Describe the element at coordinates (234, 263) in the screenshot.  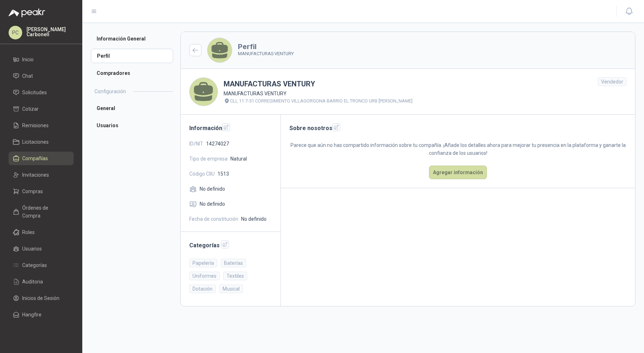
I see `div: Baterías` at that location.